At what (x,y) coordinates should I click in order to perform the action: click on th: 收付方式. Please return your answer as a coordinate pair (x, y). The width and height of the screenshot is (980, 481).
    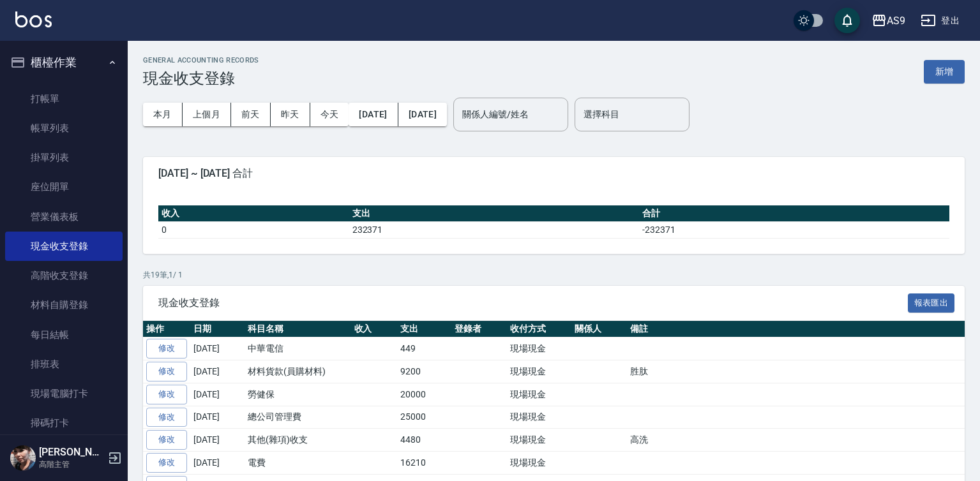
    Looking at the image, I should click on (539, 330).